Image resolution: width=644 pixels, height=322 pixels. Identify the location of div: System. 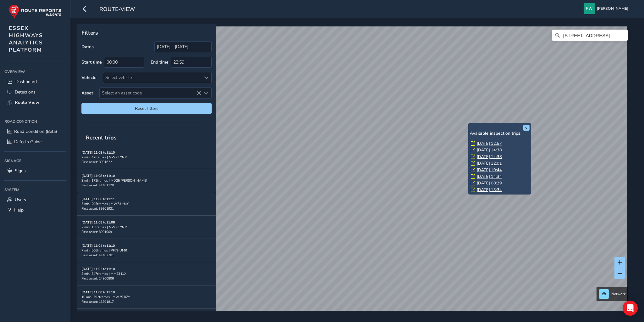
(35, 190).